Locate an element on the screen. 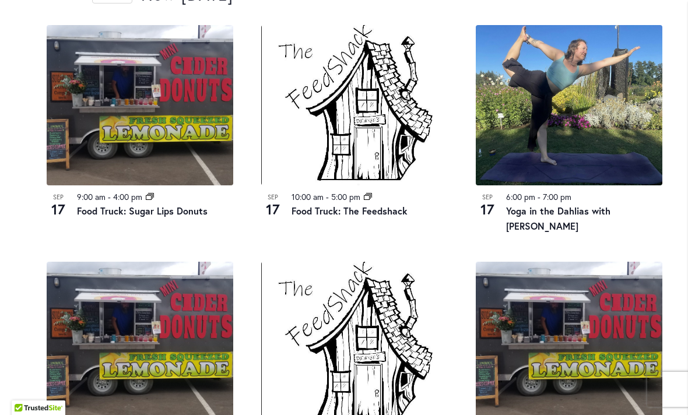 The image size is (688, 415). time: 4:00 pm is located at coordinates (128, 196).